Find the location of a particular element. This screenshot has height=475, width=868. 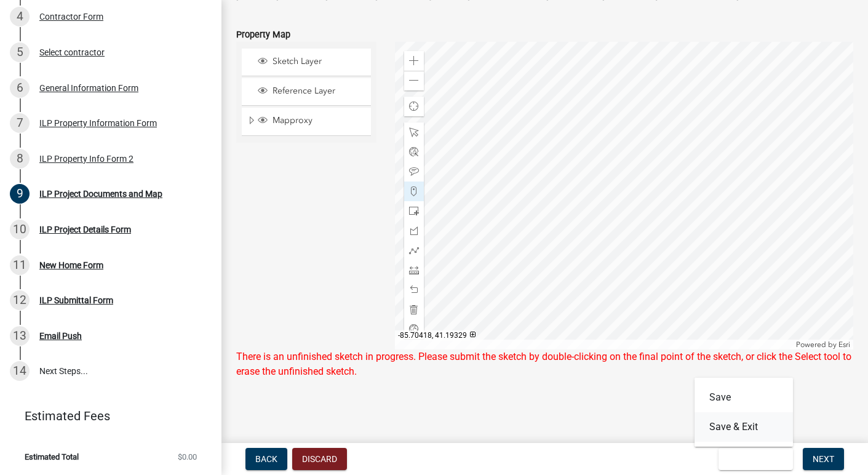

span: Back is located at coordinates (266, 460).